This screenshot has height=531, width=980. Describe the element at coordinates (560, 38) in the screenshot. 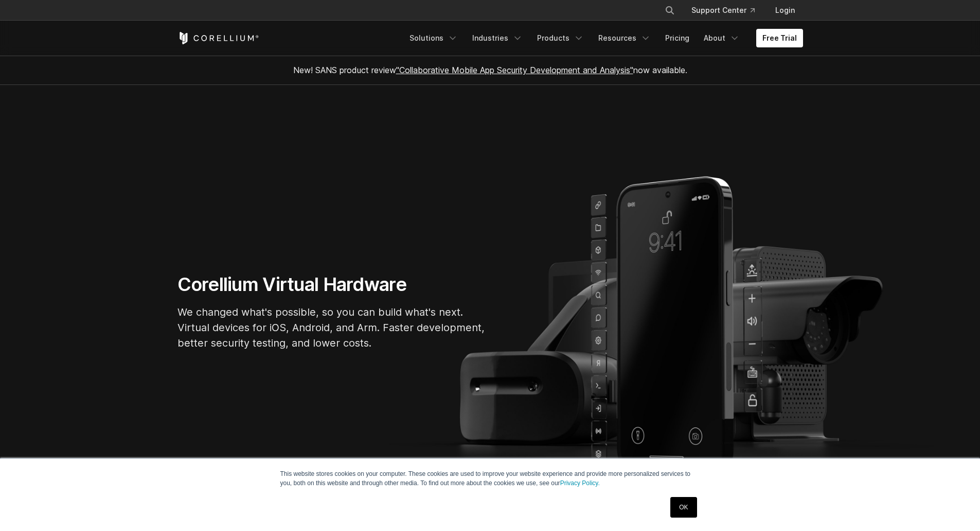

I see `a: Products` at that location.